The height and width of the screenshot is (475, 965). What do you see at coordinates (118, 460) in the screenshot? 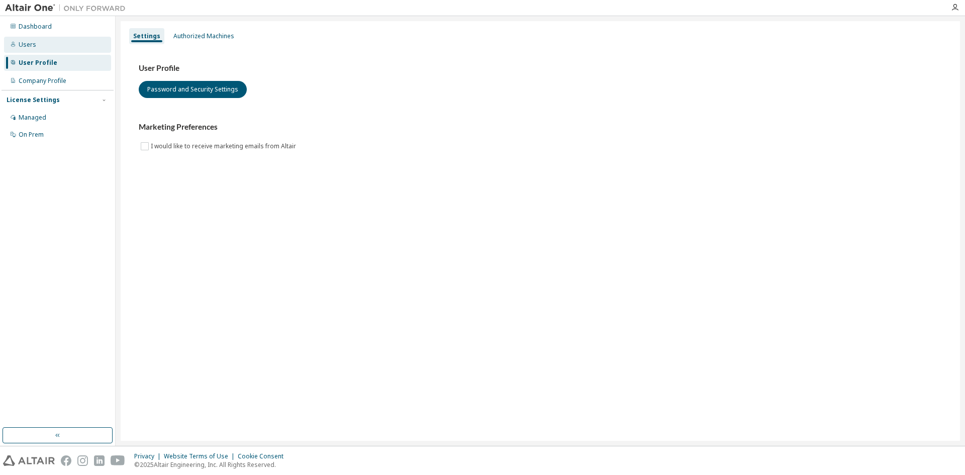
I see `img: youtube.svg` at bounding box center [118, 460].